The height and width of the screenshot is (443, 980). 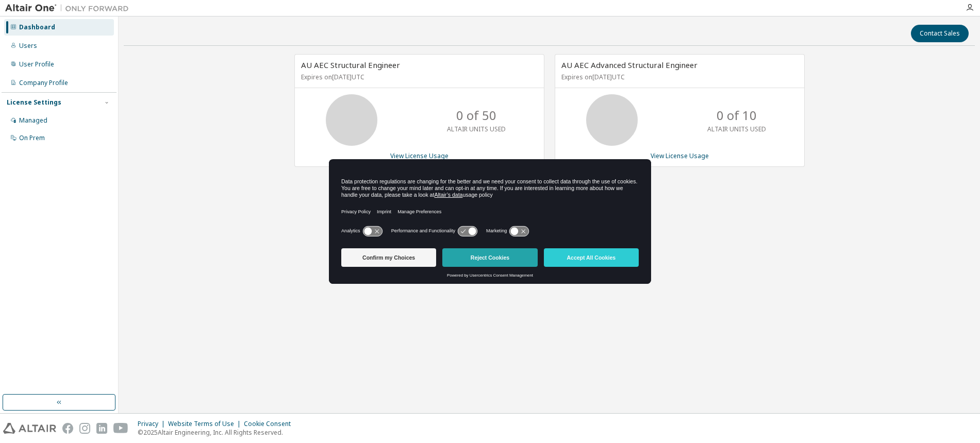 What do you see at coordinates (939, 34) in the screenshot?
I see `button: Contact Sales` at bounding box center [939, 34].